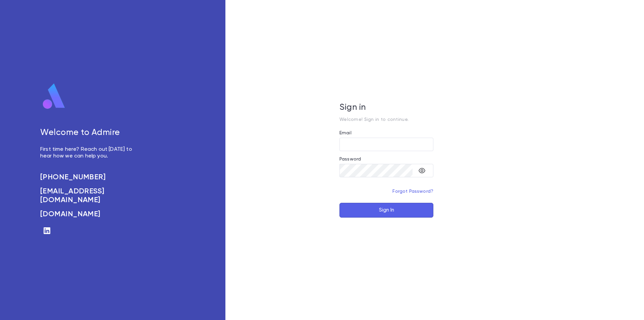  I want to click on a: Forgot Password?, so click(413, 191).